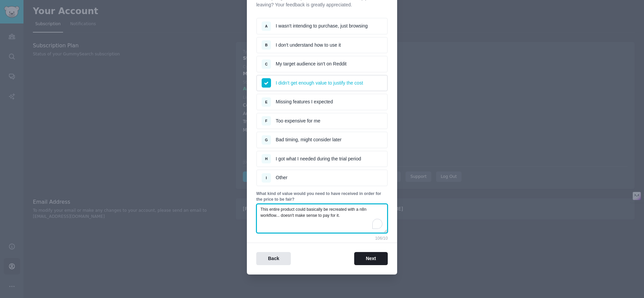 The width and height of the screenshot is (644, 298). Describe the element at coordinates (322, 219) in the screenshot. I see `textarea: To enrich screen reader interactions, please activate Accessibility in Grammarly extension settings` at that location.